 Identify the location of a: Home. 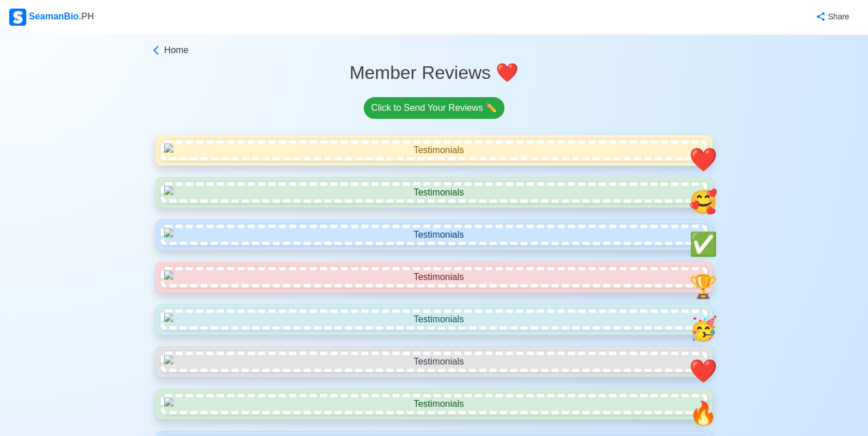
(432, 50).